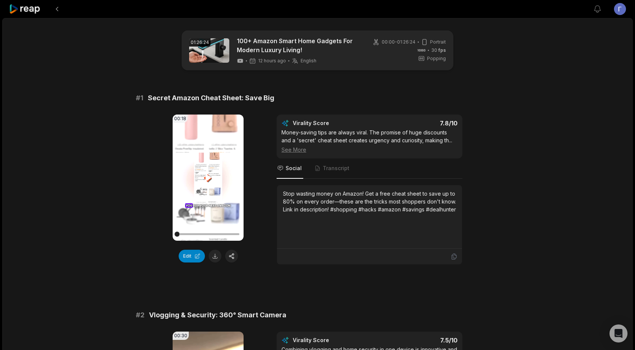 The image size is (635, 350). I want to click on nav: Tabs, so click(370, 169).